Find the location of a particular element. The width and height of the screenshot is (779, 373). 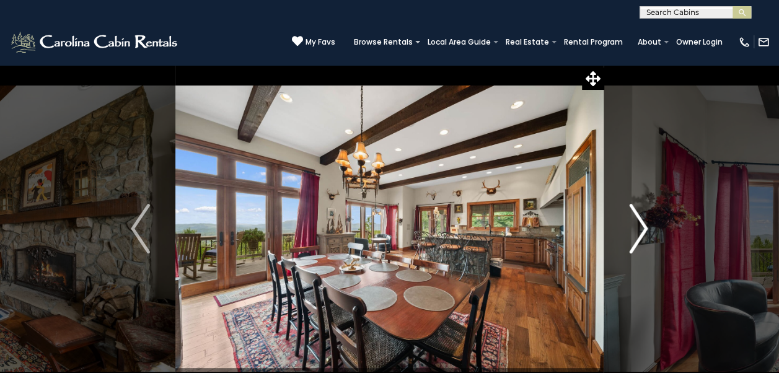

img: phone-regular-white.png is located at coordinates (744, 42).